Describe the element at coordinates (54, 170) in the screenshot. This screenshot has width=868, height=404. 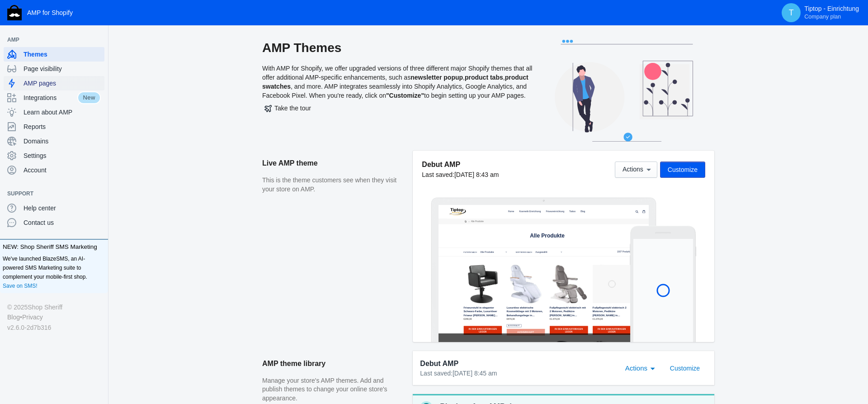
I see `a: Account` at that location.